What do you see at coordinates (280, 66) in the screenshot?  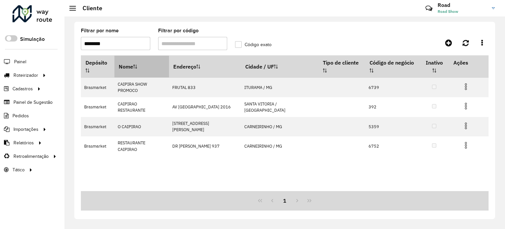 I see `th: Cidade / UF` at bounding box center [280, 66].